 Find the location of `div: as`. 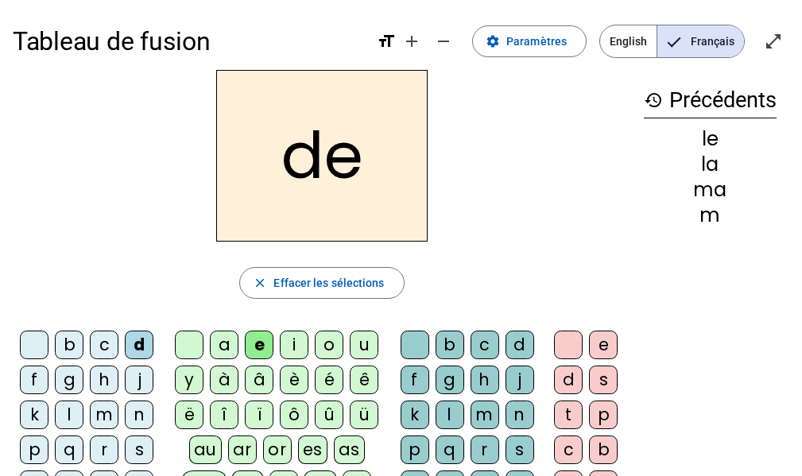

div: as is located at coordinates (349, 450).